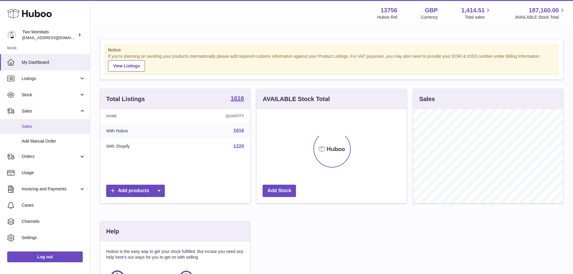 This screenshot has width=573, height=274. I want to click on div: Currency, so click(429, 17).